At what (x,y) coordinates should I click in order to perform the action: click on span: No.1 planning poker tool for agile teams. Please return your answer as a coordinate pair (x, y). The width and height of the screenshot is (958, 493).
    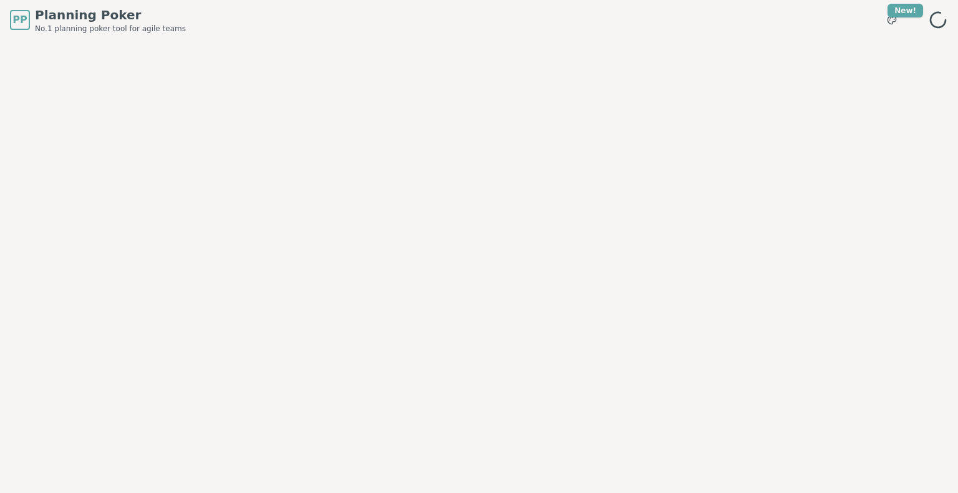
    Looking at the image, I should click on (110, 29).